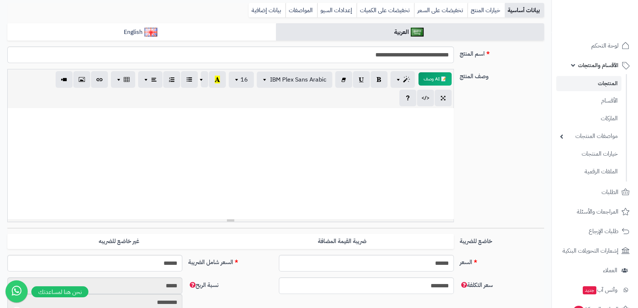 The image size is (638, 308). Describe the element at coordinates (589, 118) in the screenshot. I see `a: الماركات` at that location.